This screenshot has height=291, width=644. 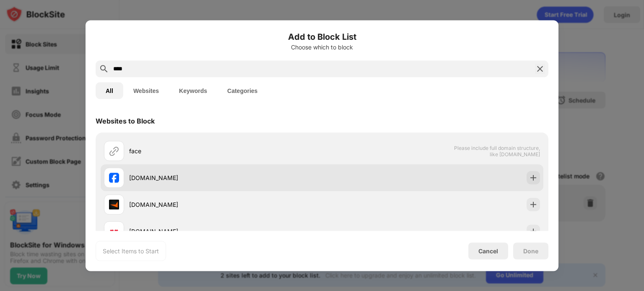 I want to click on button: Websites, so click(x=146, y=90).